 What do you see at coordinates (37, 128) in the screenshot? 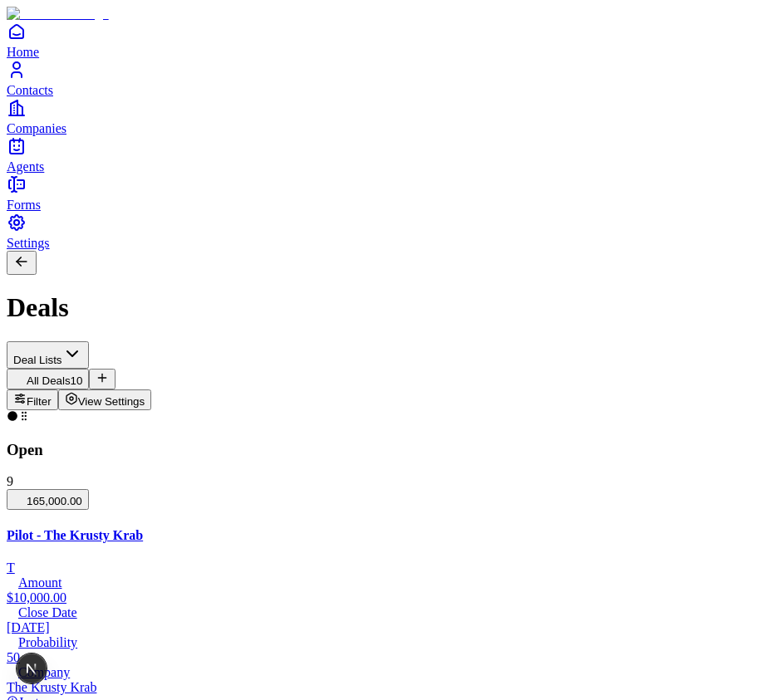
I see `span: Companies` at bounding box center [37, 128].